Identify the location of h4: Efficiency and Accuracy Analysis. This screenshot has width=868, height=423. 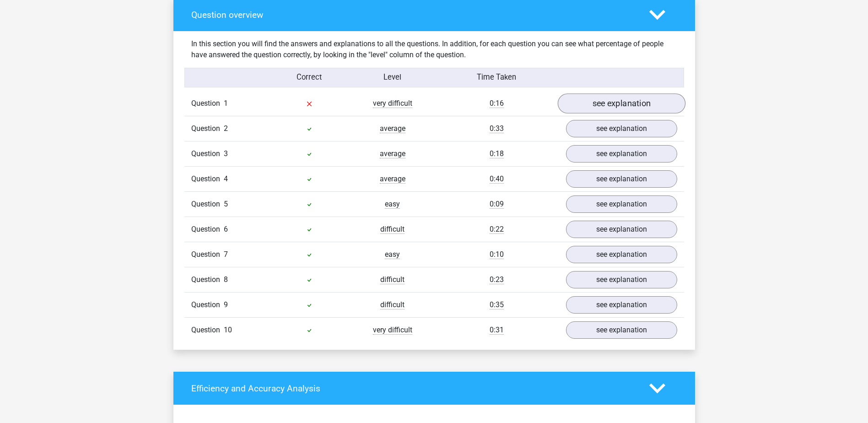
(413, 388).